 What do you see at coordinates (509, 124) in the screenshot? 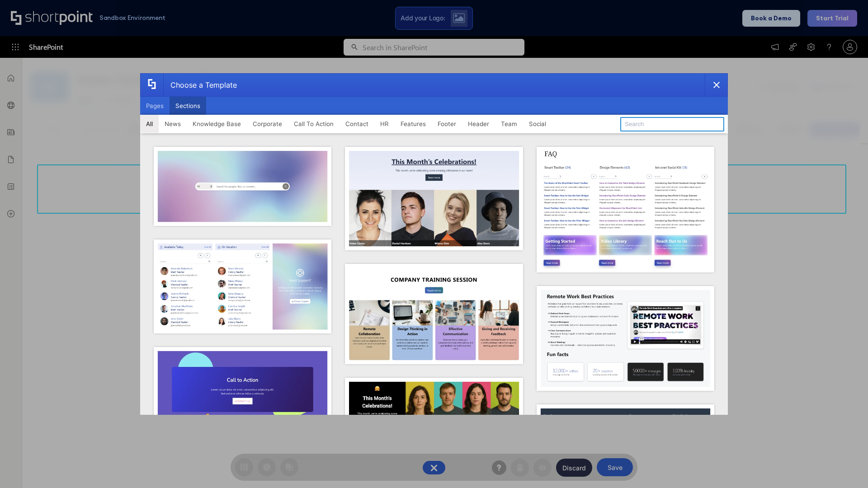
I see `button: Team` at bounding box center [509, 124].